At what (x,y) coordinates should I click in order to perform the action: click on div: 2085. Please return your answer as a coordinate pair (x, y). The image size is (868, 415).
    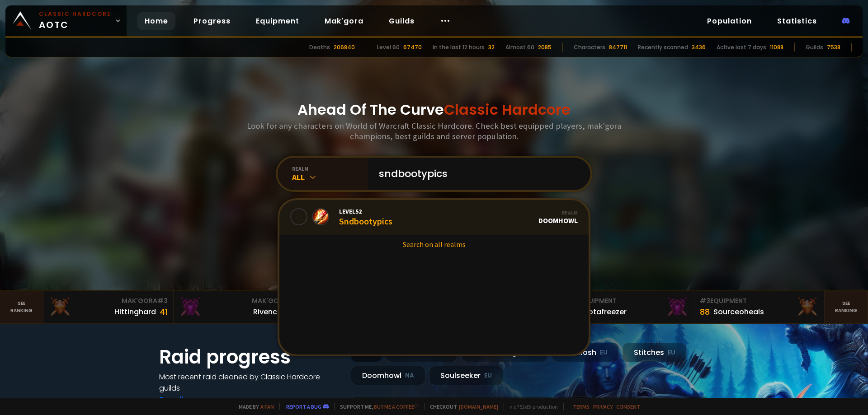
    Looking at the image, I should click on (545, 48).